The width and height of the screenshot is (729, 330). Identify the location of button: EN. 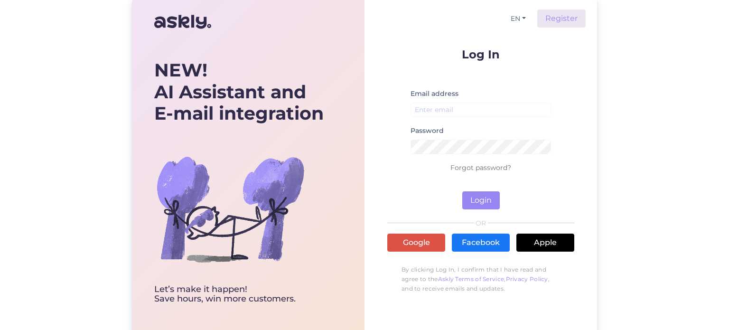
(518, 19).